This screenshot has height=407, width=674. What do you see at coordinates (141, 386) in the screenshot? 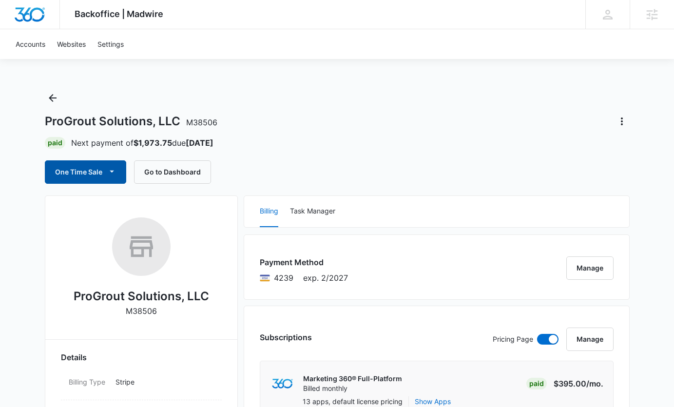
I see `div: Billing TypeStripe` at bounding box center [141, 386].